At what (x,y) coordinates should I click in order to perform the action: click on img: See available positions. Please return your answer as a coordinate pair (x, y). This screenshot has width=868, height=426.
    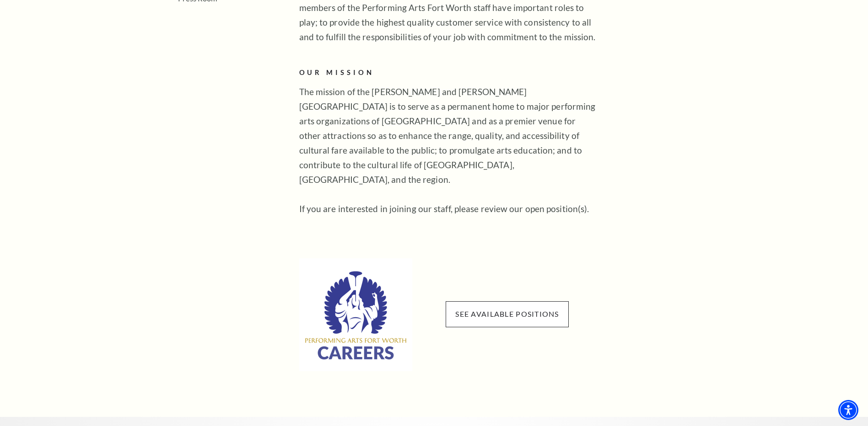
    Looking at the image, I should click on (355, 314).